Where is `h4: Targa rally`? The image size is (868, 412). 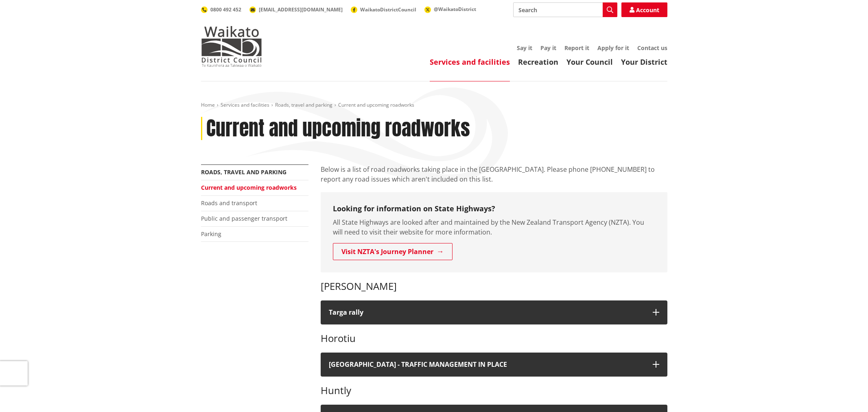
h4: Targa rally is located at coordinates (487, 312).